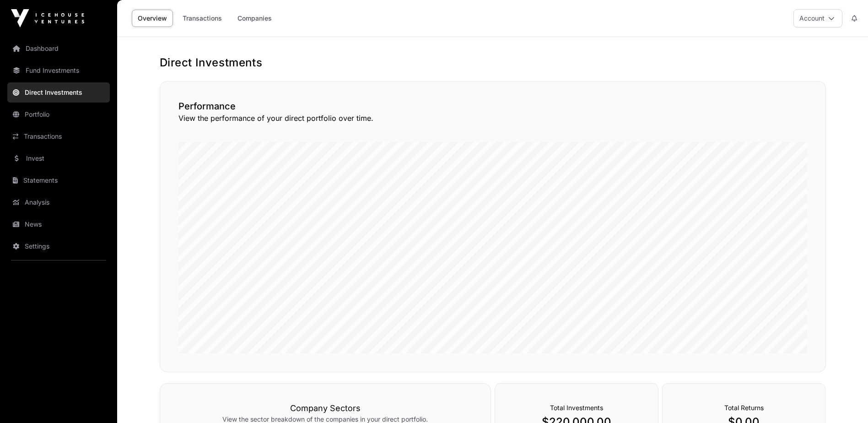  I want to click on span: Total Investments, so click(577, 408).